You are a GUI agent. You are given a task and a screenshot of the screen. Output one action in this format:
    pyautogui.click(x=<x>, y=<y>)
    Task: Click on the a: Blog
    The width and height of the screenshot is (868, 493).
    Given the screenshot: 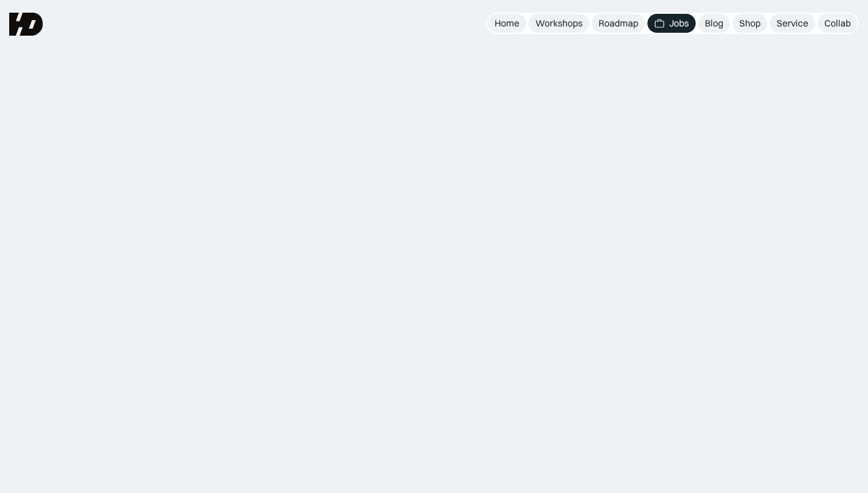 What is the action you would take?
    pyautogui.click(x=714, y=23)
    